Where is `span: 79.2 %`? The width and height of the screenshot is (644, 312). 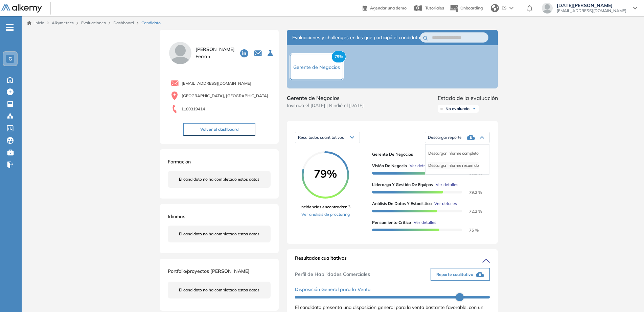
span: 79.2 % is located at coordinates (471, 192).